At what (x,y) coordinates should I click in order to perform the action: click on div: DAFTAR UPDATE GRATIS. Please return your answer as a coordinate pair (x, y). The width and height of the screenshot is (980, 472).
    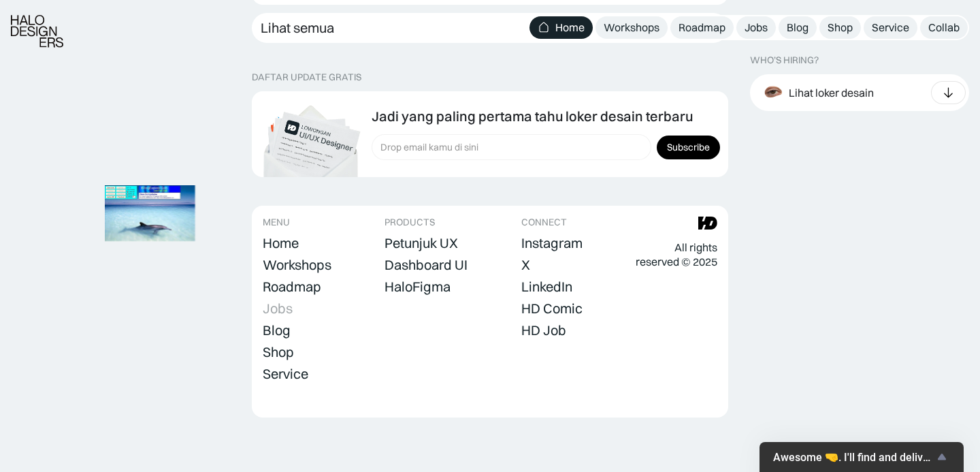
    Looking at the image, I should click on (306, 77).